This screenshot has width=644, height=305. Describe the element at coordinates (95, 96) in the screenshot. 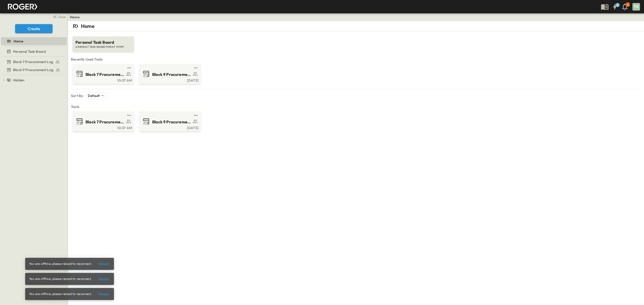

I see `div: Default` at that location.